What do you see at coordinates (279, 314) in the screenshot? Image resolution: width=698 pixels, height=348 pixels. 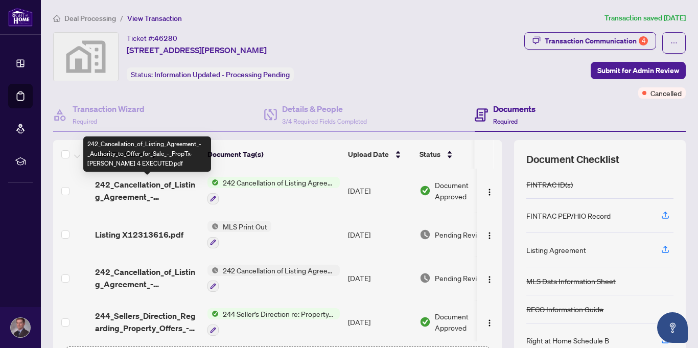 I see `span: 244 Seller’s Direction re: Property/Offers` at bounding box center [279, 314].